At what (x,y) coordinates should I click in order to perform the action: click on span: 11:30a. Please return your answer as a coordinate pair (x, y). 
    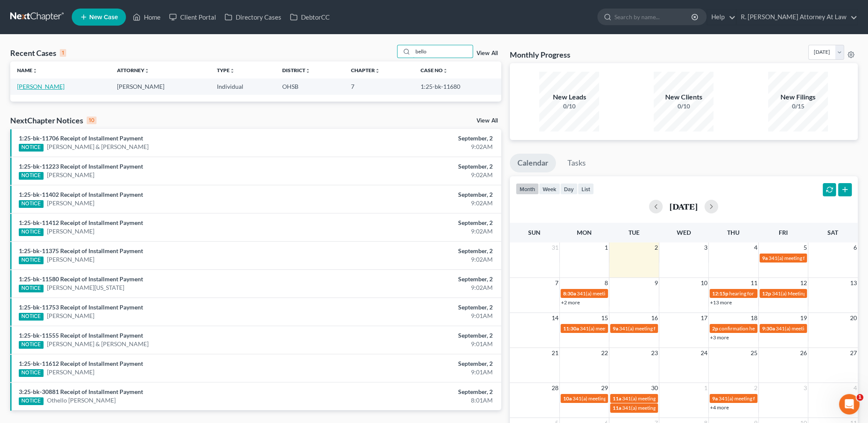
    Looking at the image, I should click on (571, 328).